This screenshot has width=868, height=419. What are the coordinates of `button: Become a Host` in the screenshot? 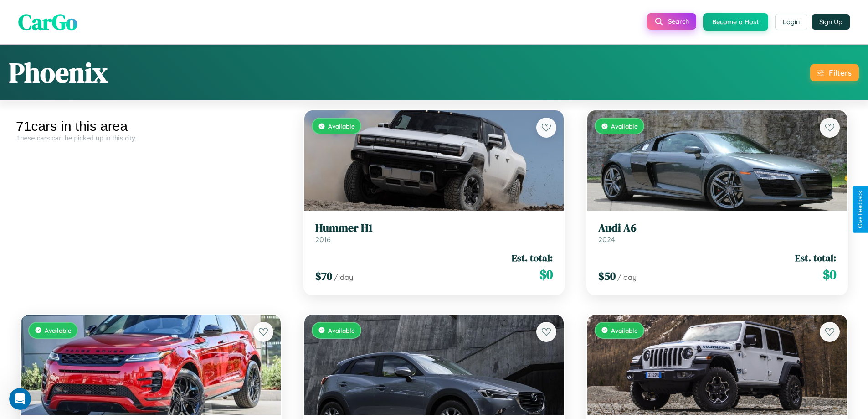 It's located at (735, 22).